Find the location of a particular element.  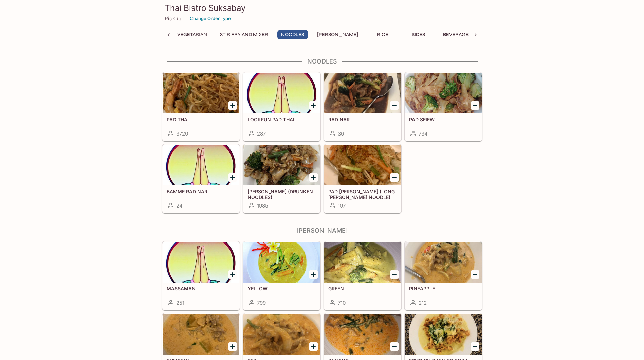

button: Add PAD WOON SEN (LONG RICE NOODLE) is located at coordinates (395, 178).